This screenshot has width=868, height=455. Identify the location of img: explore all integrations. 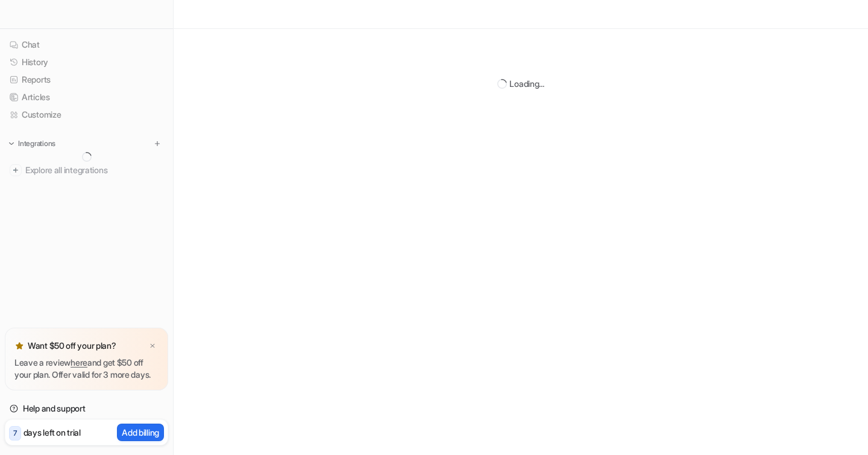
(15, 170).